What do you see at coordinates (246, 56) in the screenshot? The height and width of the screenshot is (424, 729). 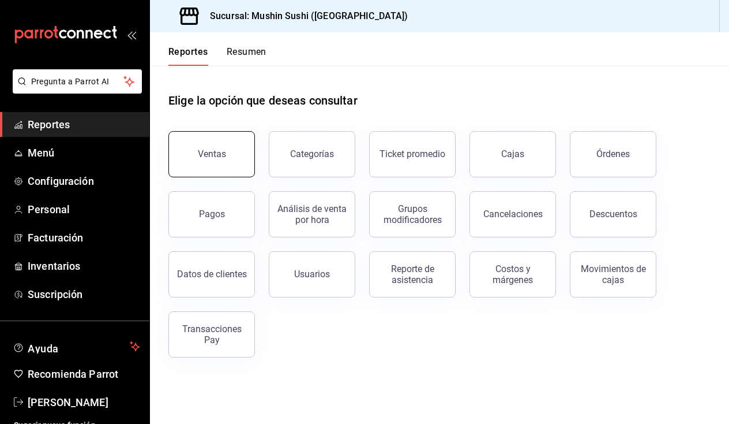 I see `button: Resumen` at bounding box center [246, 56].